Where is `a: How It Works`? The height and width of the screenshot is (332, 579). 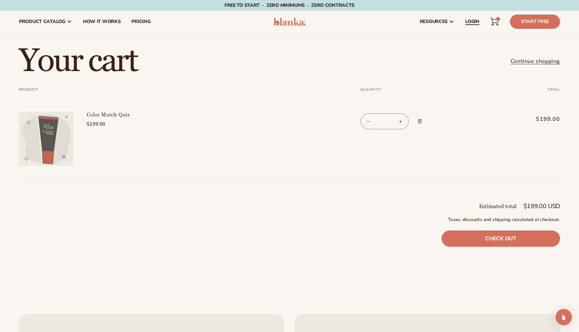 a: How It Works is located at coordinates (102, 22).